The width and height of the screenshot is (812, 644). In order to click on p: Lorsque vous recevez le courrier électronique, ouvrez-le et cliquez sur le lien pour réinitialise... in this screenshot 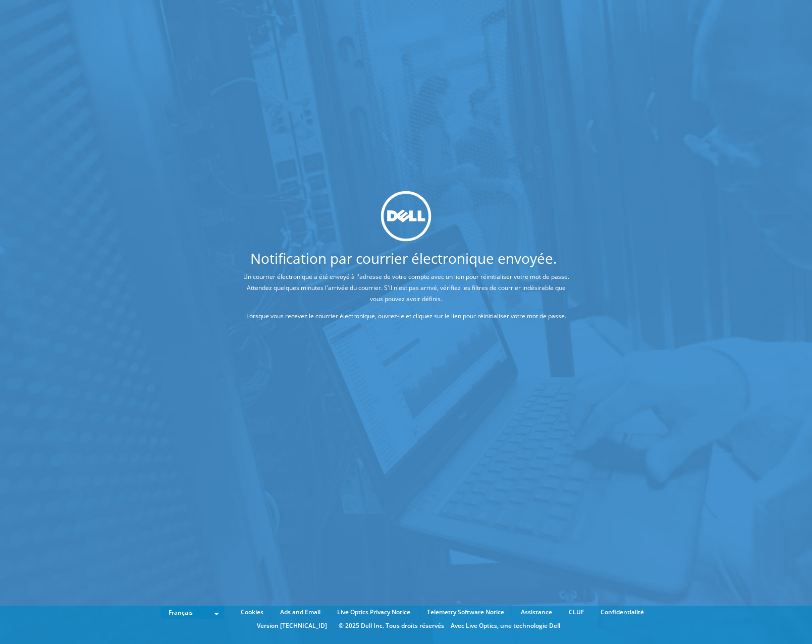, I will do `click(406, 316)`.